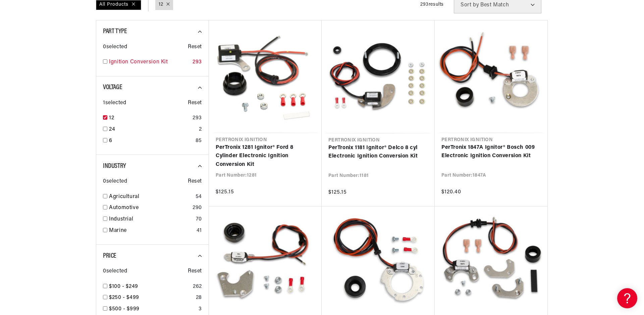  I want to click on span: Industry, so click(114, 166).